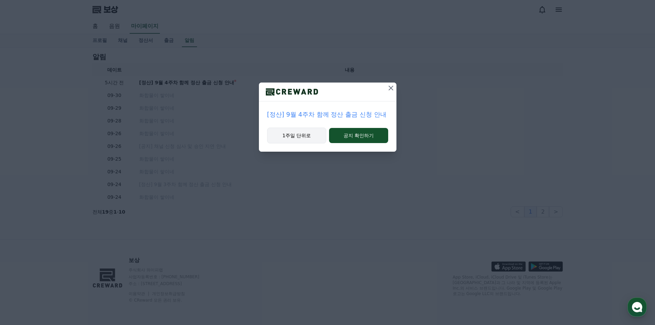 Image resolution: width=655 pixels, height=325 pixels. I want to click on a: 홈, so click(24, 226).